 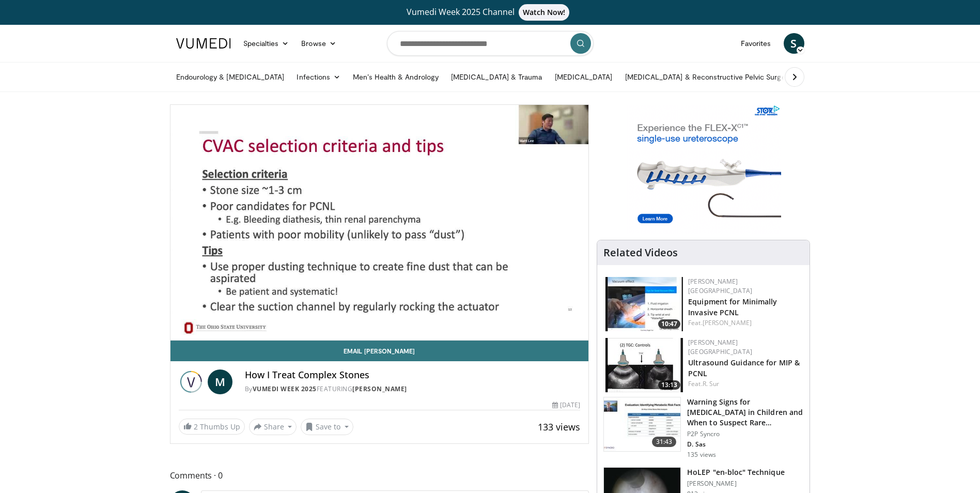 I want to click on p: P2P Syncro, so click(x=745, y=434).